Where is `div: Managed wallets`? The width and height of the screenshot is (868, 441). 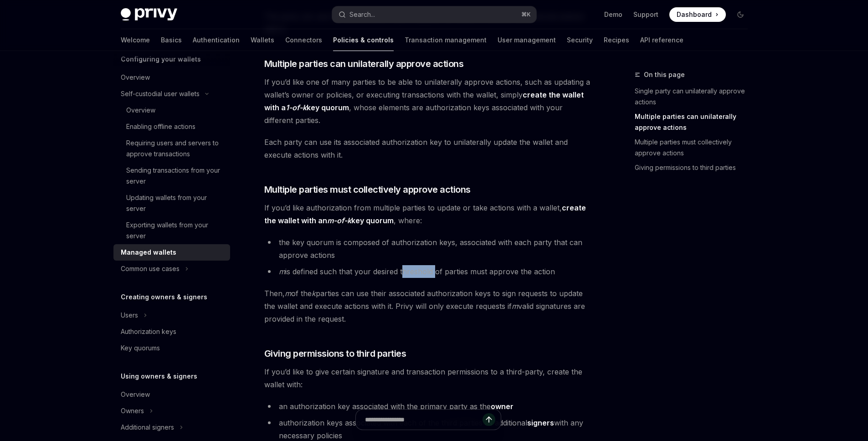
div: Managed wallets is located at coordinates (149, 252).